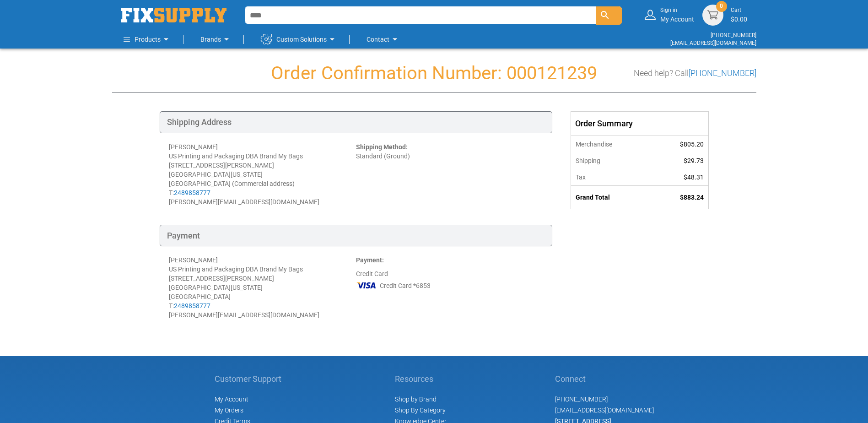 The image size is (868, 423). What do you see at coordinates (640, 124) in the screenshot?
I see `div: Order Summary` at bounding box center [640, 124].